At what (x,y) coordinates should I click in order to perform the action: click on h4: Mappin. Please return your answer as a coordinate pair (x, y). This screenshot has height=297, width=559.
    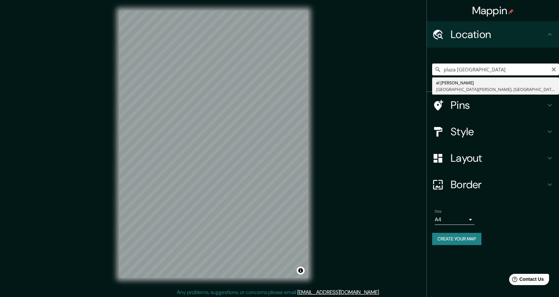
    Looking at the image, I should click on (493, 11).